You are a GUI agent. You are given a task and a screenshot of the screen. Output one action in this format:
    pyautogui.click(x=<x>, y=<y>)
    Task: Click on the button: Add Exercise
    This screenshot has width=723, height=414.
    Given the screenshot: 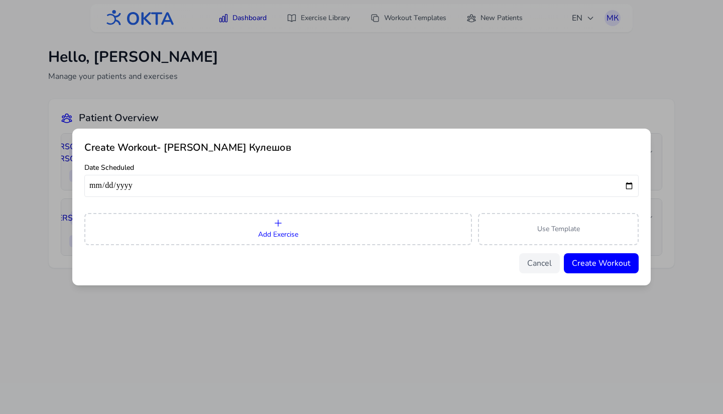 What is the action you would take?
    pyautogui.click(x=278, y=229)
    